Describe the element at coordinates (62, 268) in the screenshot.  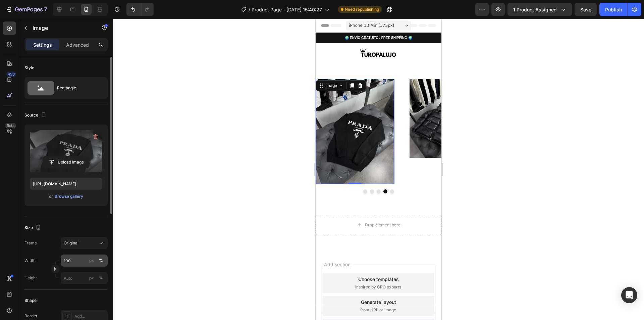
I see `span: inspired by CRO experts` at that location.